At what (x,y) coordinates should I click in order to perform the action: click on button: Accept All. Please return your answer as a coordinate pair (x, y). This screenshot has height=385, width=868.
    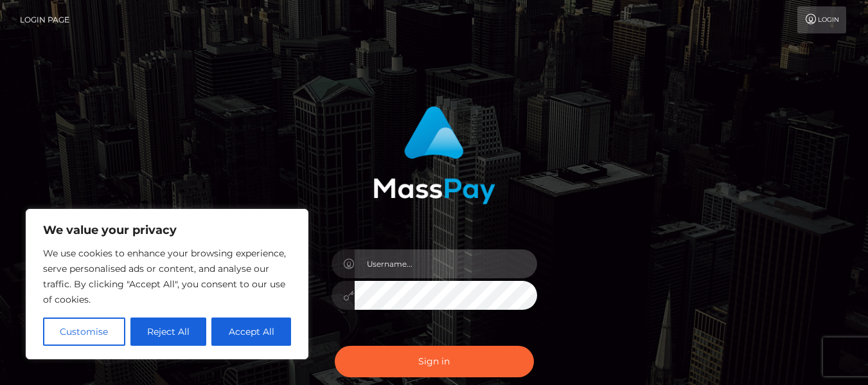
    Looking at the image, I should click on (252, 332).